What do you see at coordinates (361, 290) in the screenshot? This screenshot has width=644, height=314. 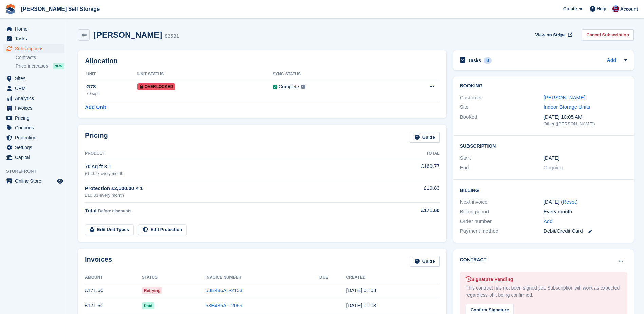 I see `time: 2025-09-30 00:03:10 UTC` at bounding box center [361, 290].